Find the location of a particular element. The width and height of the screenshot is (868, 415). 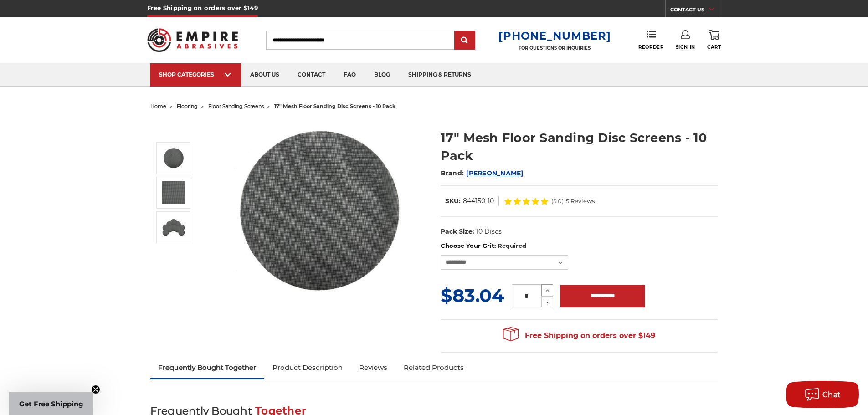

a: Cart is located at coordinates (714, 40).